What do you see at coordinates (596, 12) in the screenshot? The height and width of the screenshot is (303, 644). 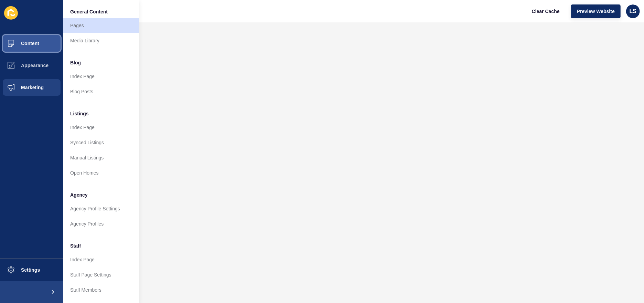 I see `span: Preview Website` at bounding box center [596, 12].